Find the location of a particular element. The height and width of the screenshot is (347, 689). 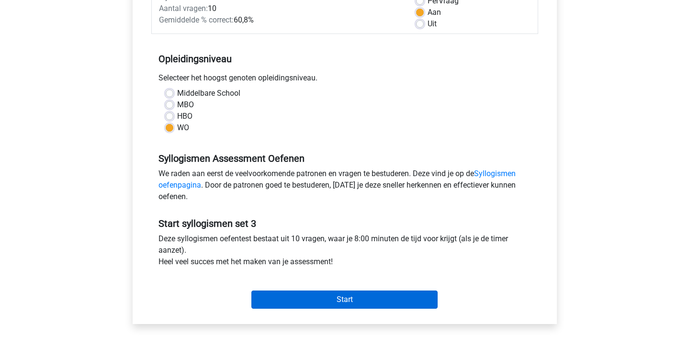

div: Deze syllogismen oefentest bestaat uit 10 vragen, waar je 8:00 minuten de tijd voor krijgt (als j... is located at coordinates (345, 252).